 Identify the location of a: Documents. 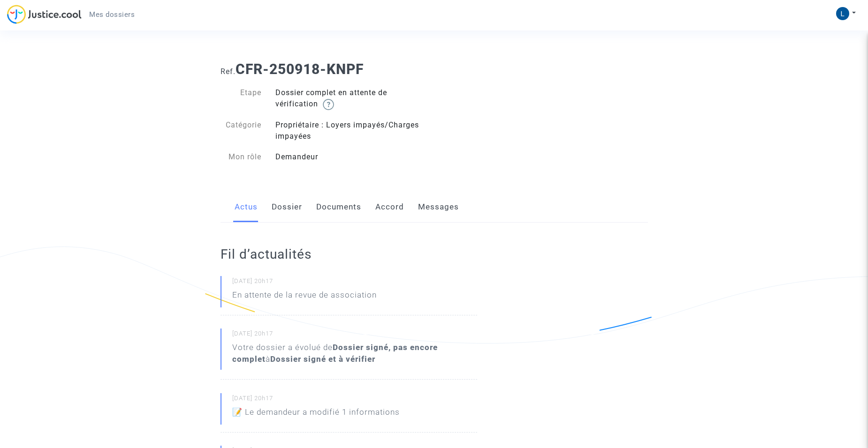
(339, 207).